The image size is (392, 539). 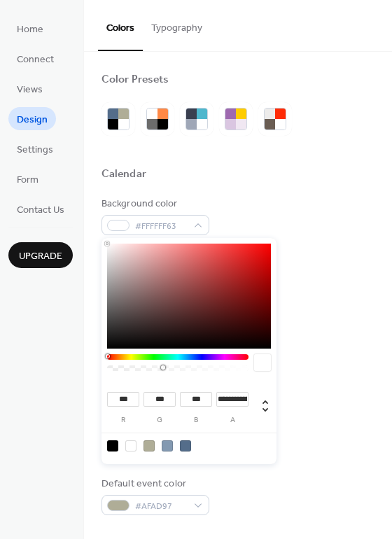 I want to click on a: Connect, so click(x=35, y=58).